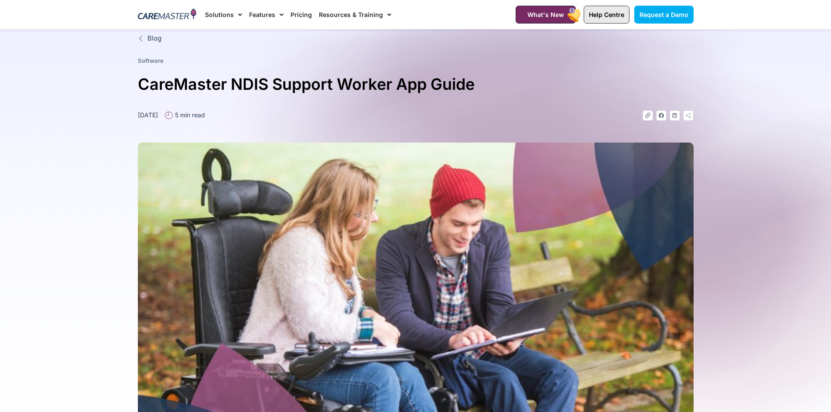 The height and width of the screenshot is (412, 831). I want to click on span: Blog, so click(153, 38).